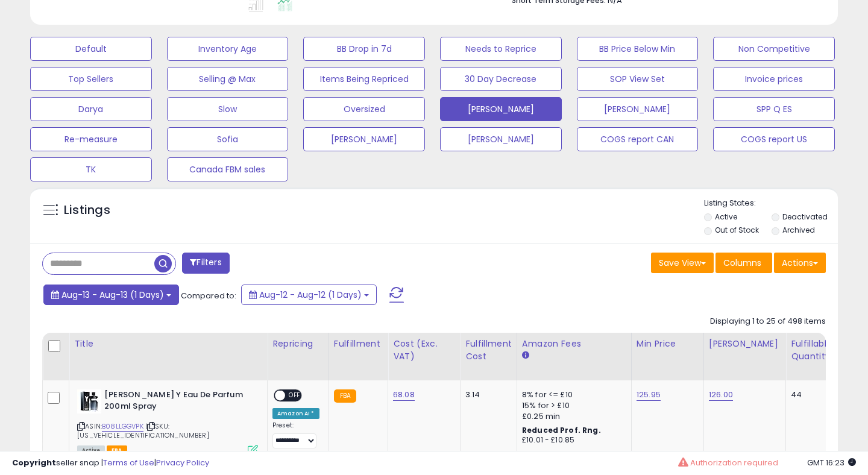 This screenshot has height=475, width=868. Describe the element at coordinates (572, 417) in the screenshot. I see `div: £0.25 min` at that location.